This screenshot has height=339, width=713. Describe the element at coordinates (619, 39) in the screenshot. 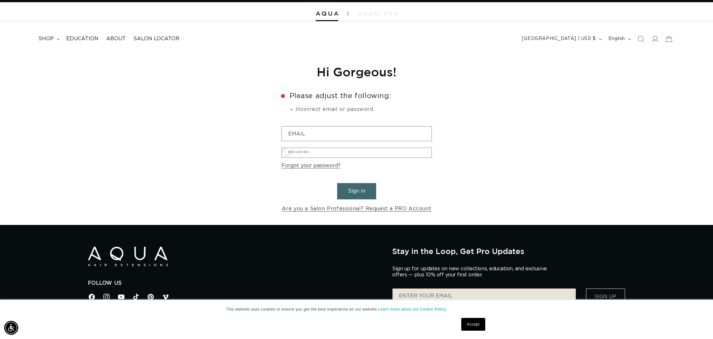

I see `button: English` at that location.